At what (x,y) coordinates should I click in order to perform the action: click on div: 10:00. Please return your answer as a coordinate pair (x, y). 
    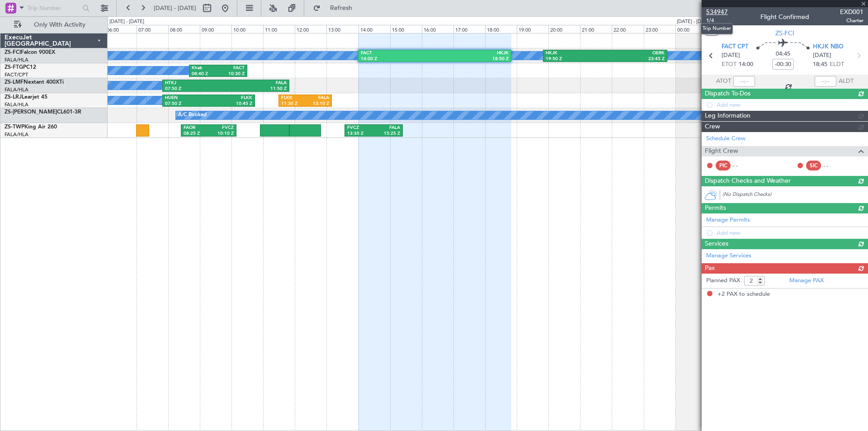
    Looking at the image, I should click on (247, 29).